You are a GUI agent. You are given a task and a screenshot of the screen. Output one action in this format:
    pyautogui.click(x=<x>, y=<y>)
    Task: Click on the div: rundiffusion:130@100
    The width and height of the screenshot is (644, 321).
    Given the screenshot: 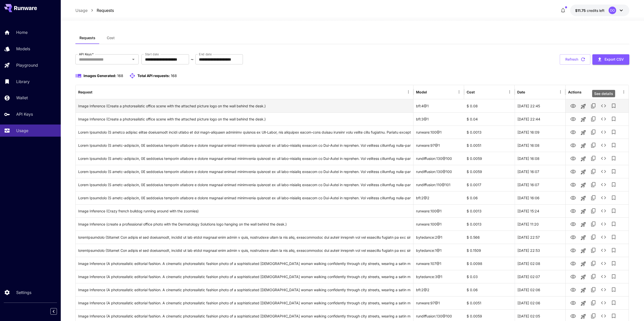 What is the action you would take?
    pyautogui.click(x=439, y=171)
    